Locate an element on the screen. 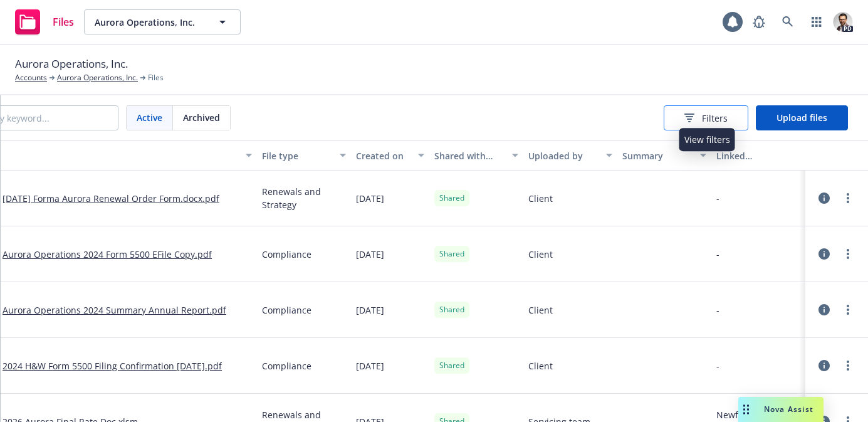 The width and height of the screenshot is (868, 422). span: Archived is located at coordinates (202, 117).